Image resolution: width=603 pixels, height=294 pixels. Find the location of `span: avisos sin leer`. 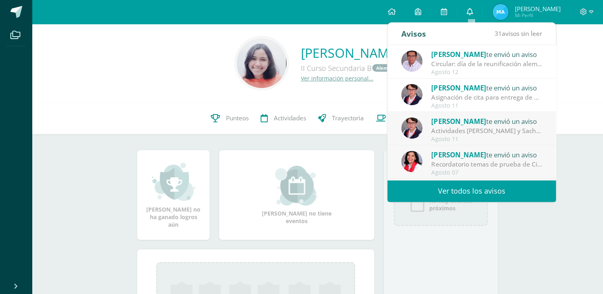

span: avisos sin leer is located at coordinates (518, 33).